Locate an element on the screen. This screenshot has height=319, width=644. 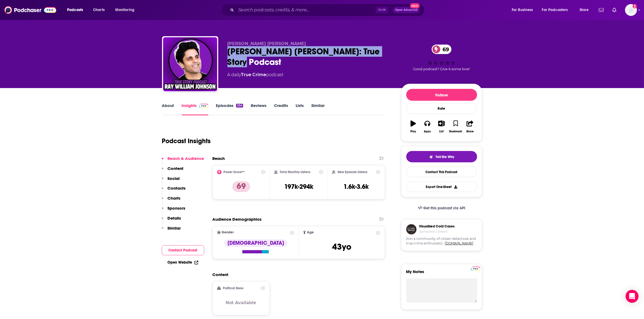
svg: Add a profile image is located at coordinates (635, 6).